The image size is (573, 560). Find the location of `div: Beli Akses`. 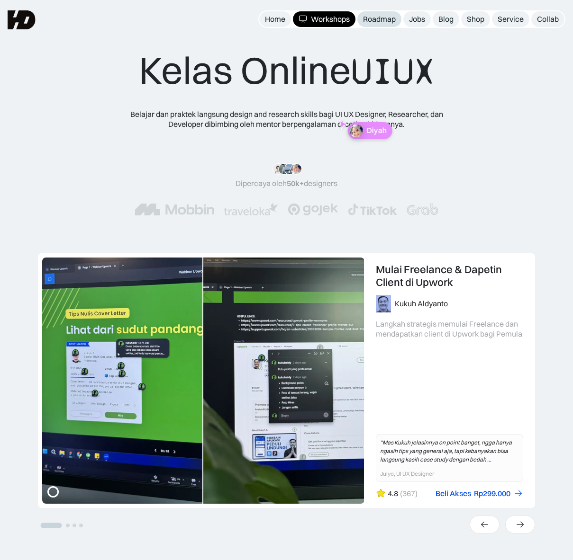

div: Beli Akses is located at coordinates (453, 493).